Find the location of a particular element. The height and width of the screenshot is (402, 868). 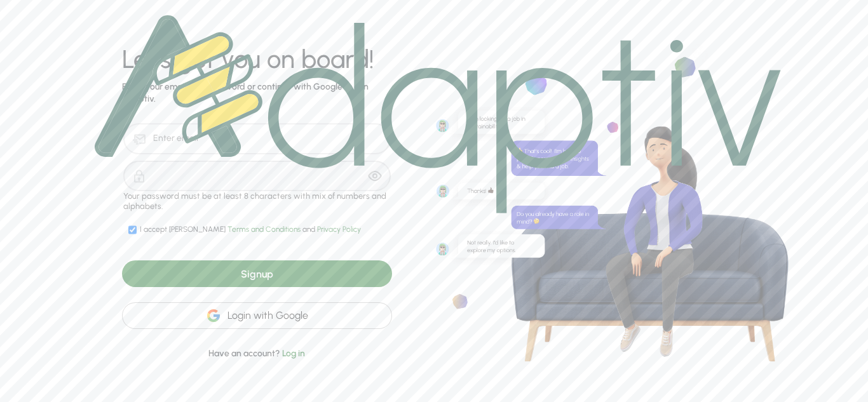

img: google-icon.2f27fcd6077ff8336a97d9c3f95f339d.svg is located at coordinates (213, 315).